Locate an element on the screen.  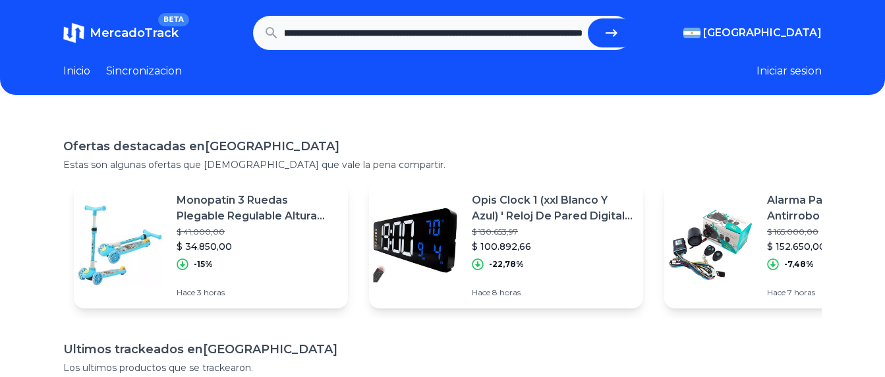
p: -15% is located at coordinates (203, 264).